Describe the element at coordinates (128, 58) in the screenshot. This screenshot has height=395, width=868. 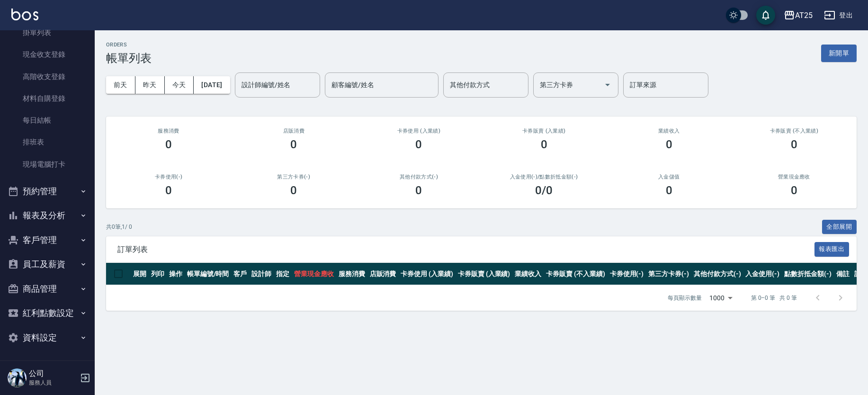
I see `h3: 帳單列表` at that location.